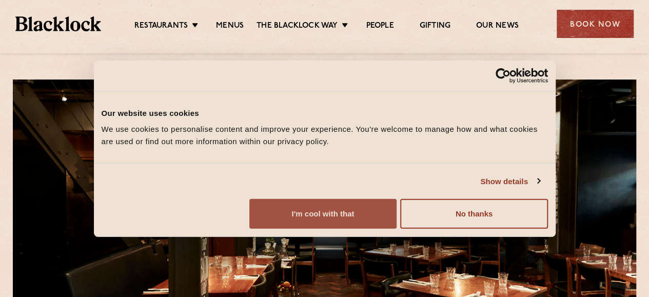 The image size is (649, 297). Describe the element at coordinates (497, 27) in the screenshot. I see `a: Our News` at that location.